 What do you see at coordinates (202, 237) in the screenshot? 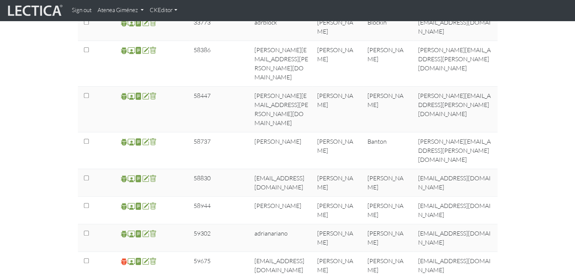
I see `td: 59302` at bounding box center [202, 237].